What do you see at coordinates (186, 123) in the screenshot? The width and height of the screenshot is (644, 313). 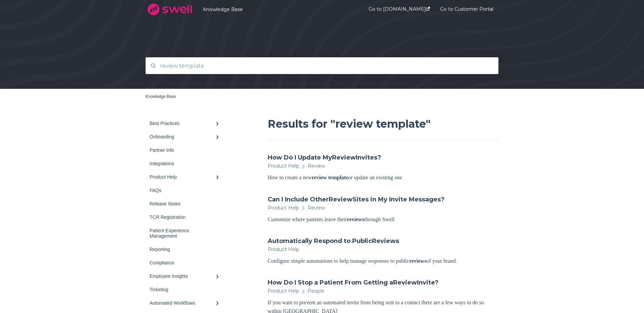 I see `a: Best Practices` at bounding box center [186, 123].